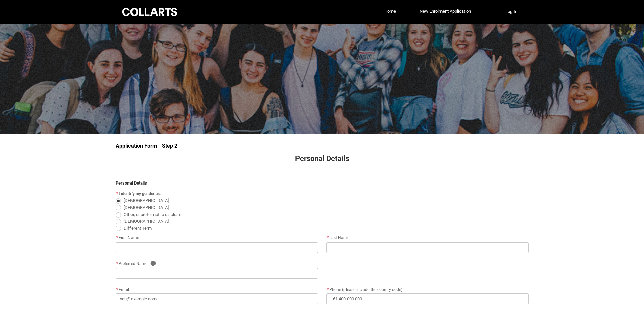 This screenshot has height=310, width=644. I want to click on button: Log In, so click(511, 12).